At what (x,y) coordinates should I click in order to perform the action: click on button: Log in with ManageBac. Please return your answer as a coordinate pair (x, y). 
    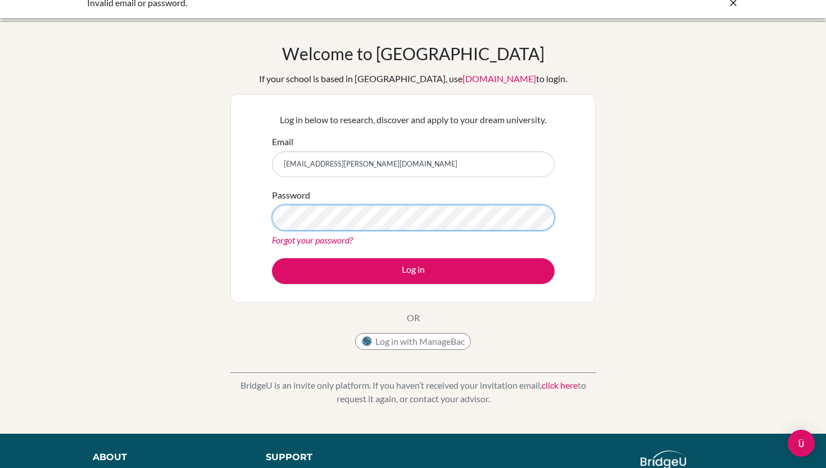
    Looking at the image, I should click on (413, 341).